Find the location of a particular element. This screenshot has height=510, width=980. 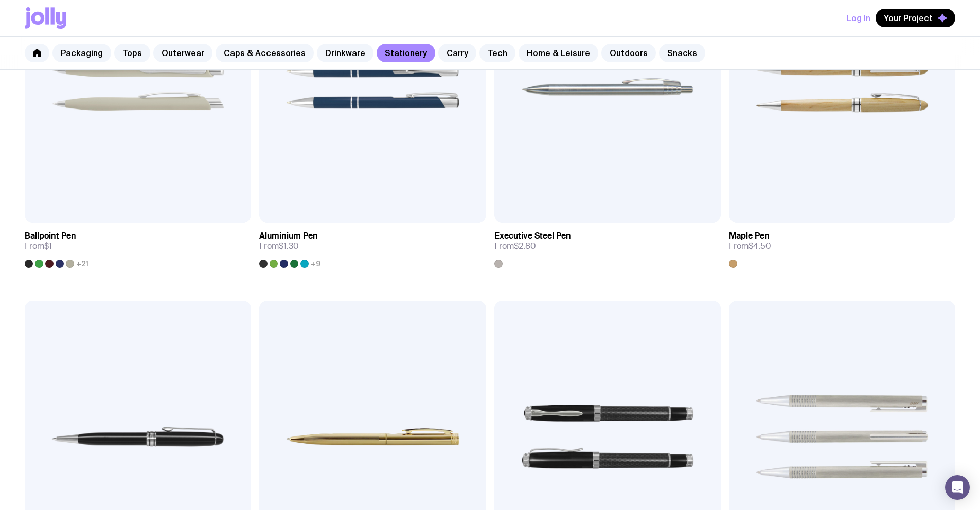

h3: Executive Steel Pen is located at coordinates (532, 236).